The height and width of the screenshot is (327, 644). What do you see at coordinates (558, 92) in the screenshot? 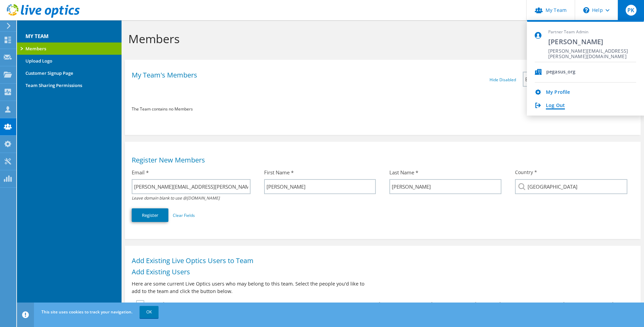
I see `a: My Profile` at bounding box center [558, 92].